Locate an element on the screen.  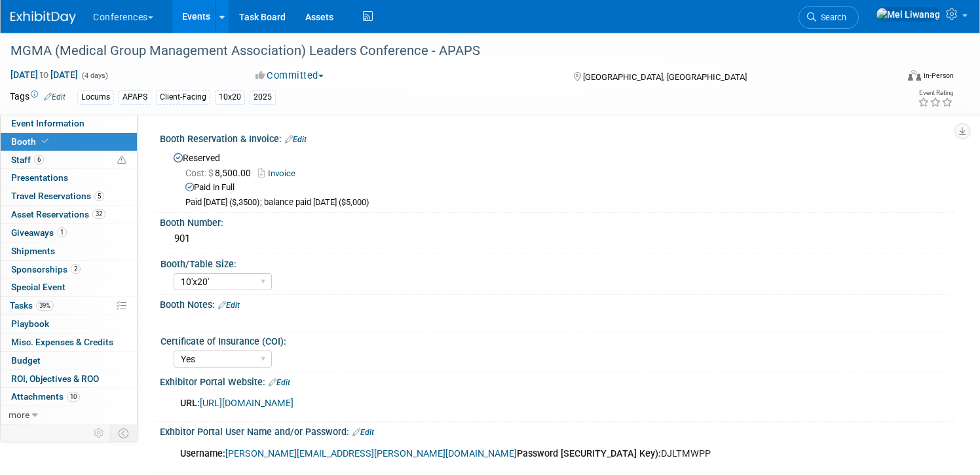
div: Reserved is located at coordinates (557, 178).